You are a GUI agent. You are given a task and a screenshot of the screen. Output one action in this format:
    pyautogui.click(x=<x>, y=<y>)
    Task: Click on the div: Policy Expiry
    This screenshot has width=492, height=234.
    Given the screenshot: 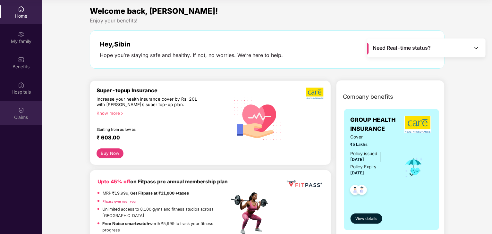 What is the action you would take?
    pyautogui.click(x=364, y=167)
    